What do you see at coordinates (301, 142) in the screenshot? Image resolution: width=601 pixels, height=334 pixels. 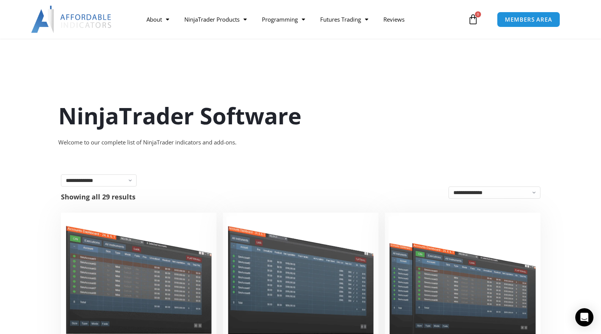 I see `div: Welcome to our complete list of NinjaTrader indicators and add-ons.` at bounding box center [301, 142].